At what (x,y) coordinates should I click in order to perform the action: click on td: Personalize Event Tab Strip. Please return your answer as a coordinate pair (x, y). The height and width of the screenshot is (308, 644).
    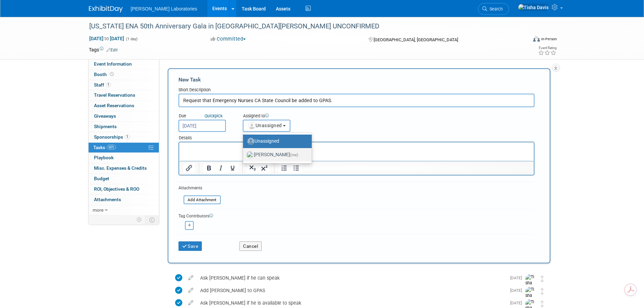
    Looking at the image, I should click on (139, 220).